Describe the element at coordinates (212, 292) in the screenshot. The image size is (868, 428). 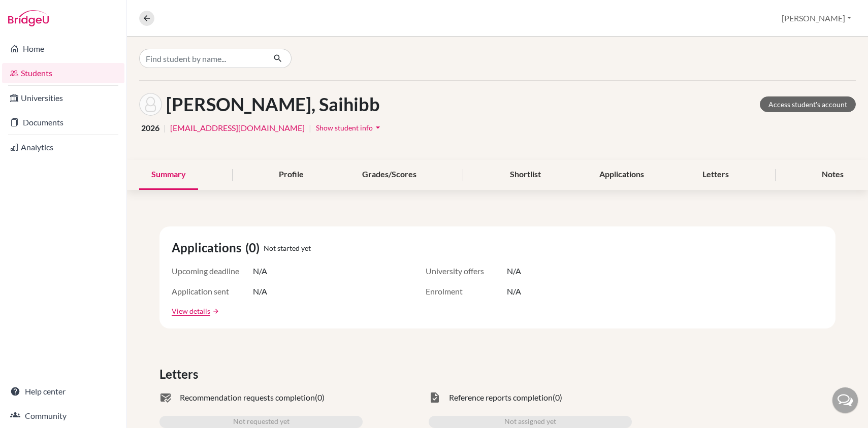
I see `span: Application sent` at that location.